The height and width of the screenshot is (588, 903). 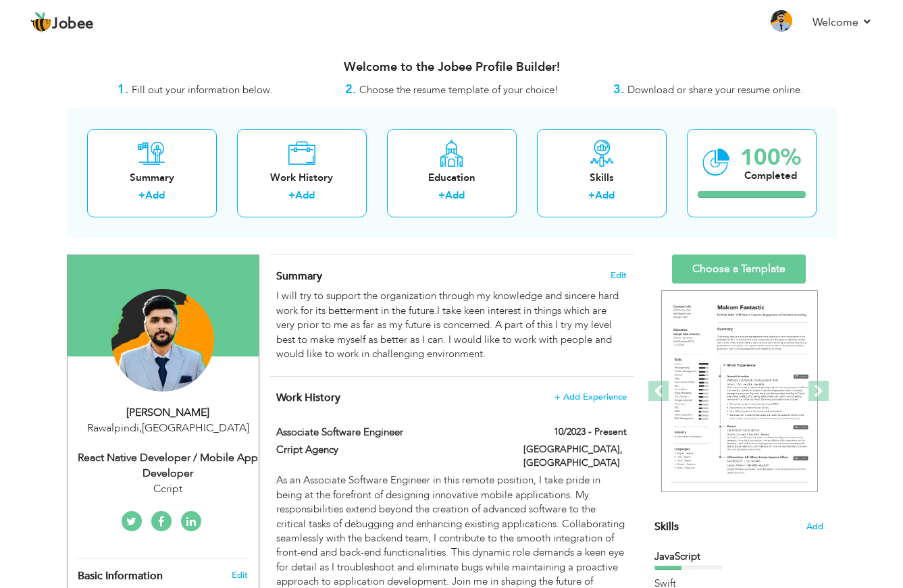 What do you see at coordinates (152, 177) in the screenshot?
I see `div: Summary` at bounding box center [152, 177].